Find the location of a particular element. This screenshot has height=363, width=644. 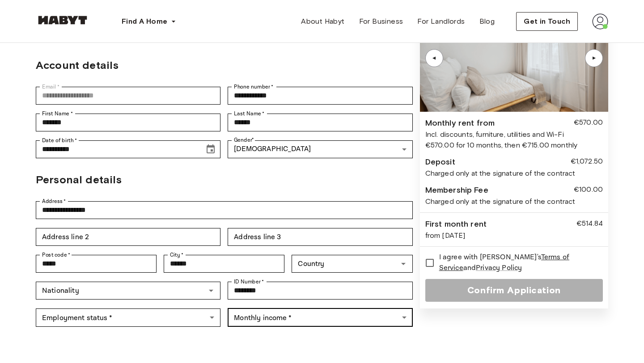

a: Blog is located at coordinates (487, 21).